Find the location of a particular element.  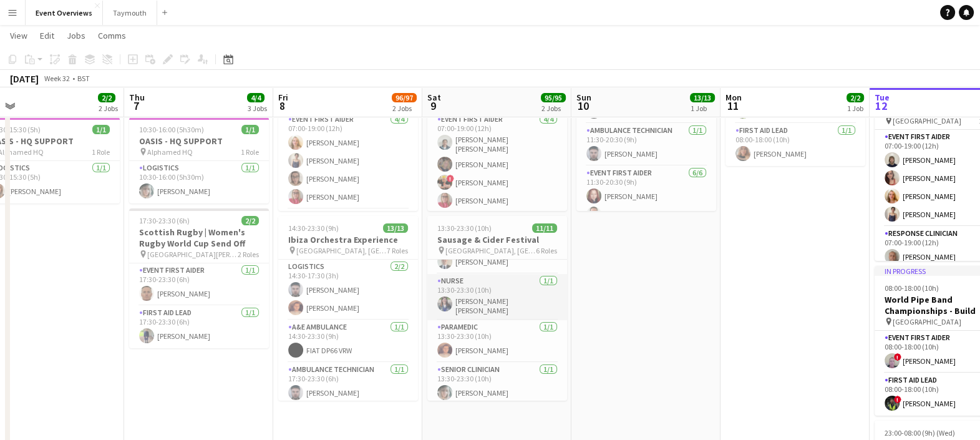

span: Fri is located at coordinates (283, 97).